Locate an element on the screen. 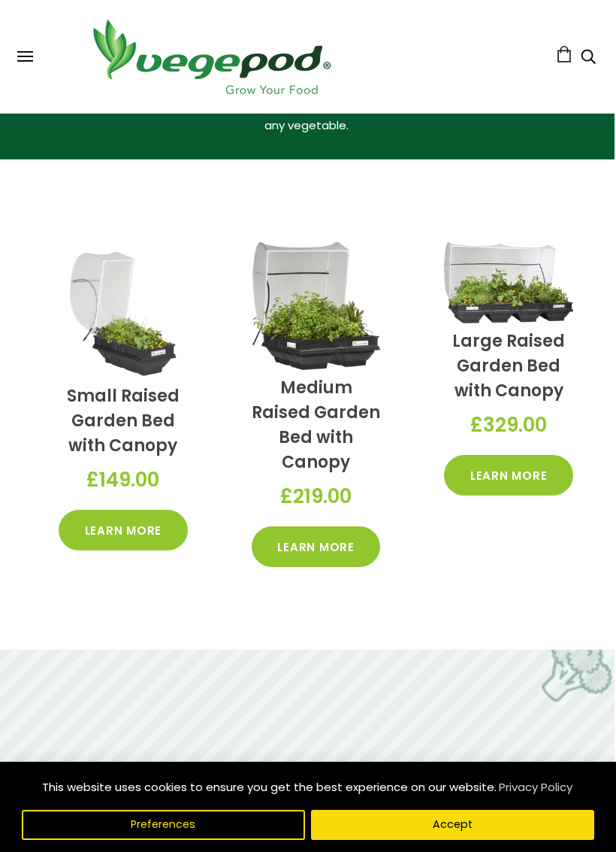  button: Accept is located at coordinates (453, 825).